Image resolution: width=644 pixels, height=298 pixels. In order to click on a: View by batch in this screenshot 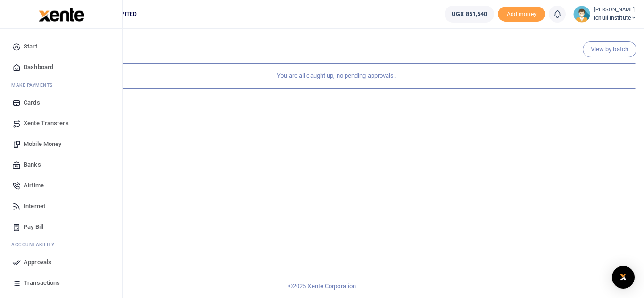, I will do `click(610, 49)`.